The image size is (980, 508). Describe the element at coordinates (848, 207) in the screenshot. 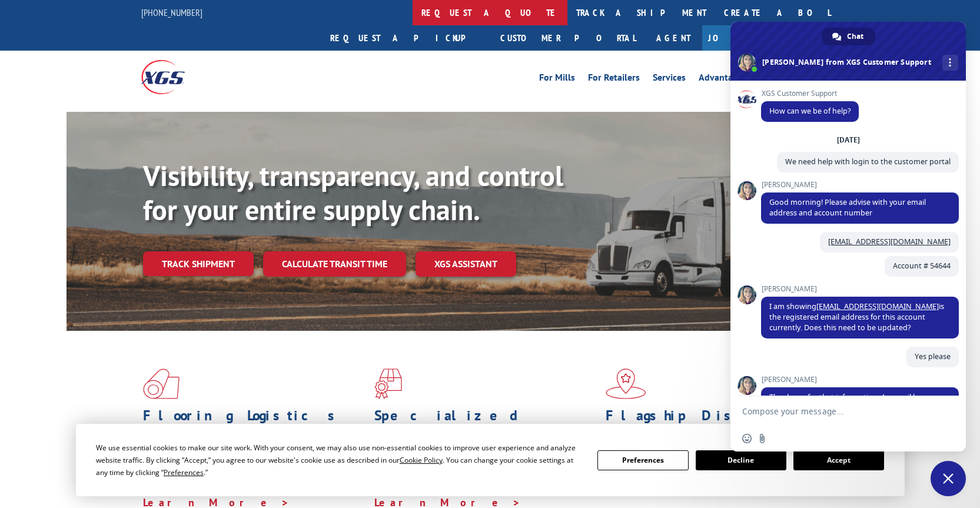

I see `span: Good morning! Please advise with your email address and account number` at that location.